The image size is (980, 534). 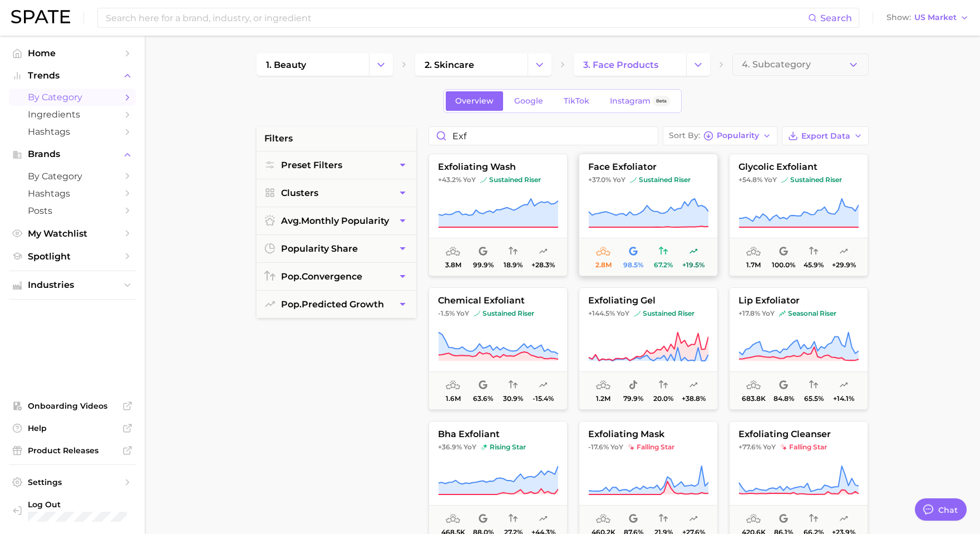 What do you see at coordinates (813, 398) in the screenshot?
I see `span: 65.5%` at bounding box center [813, 398].